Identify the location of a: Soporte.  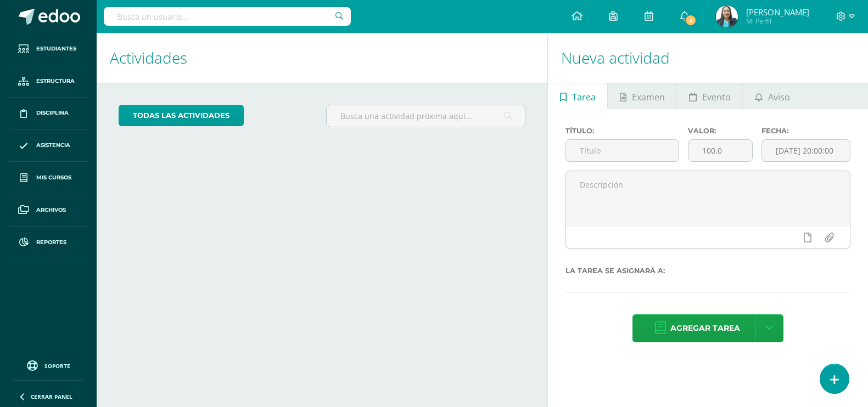
(48, 365).